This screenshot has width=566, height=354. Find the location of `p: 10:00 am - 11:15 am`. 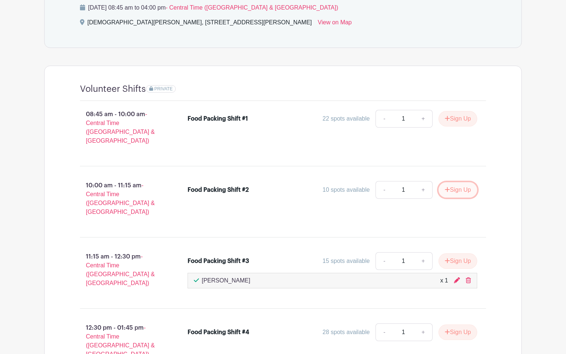

p: 10:00 am - 11:15 am is located at coordinates (122, 199).